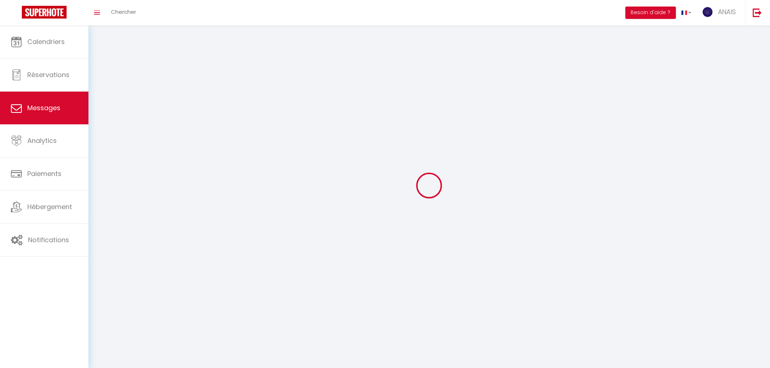 The image size is (770, 368). What do you see at coordinates (757, 12) in the screenshot?
I see `img: logout` at bounding box center [757, 12].